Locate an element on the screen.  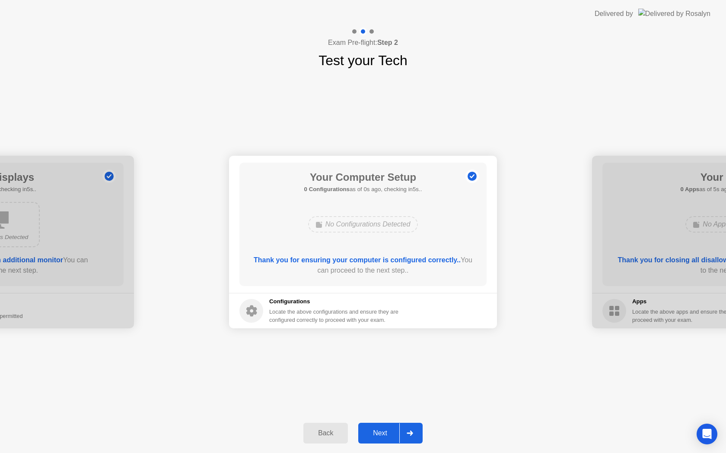
div: Back is located at coordinates (325, 434).